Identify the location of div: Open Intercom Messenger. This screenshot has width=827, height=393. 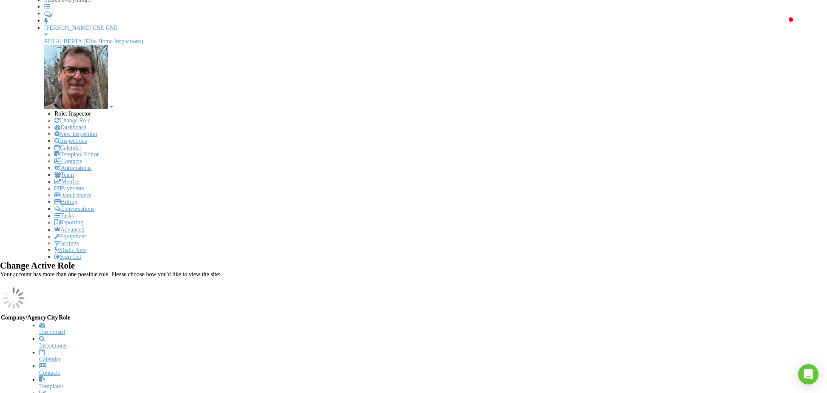
(809, 375).